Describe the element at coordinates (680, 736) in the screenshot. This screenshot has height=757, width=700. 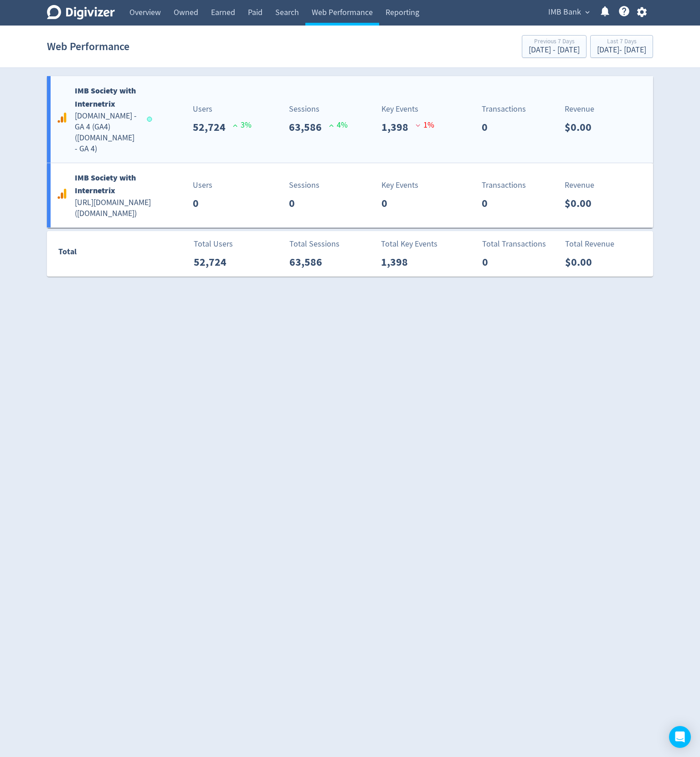
I see `div: Open Intercom Messenger` at that location.